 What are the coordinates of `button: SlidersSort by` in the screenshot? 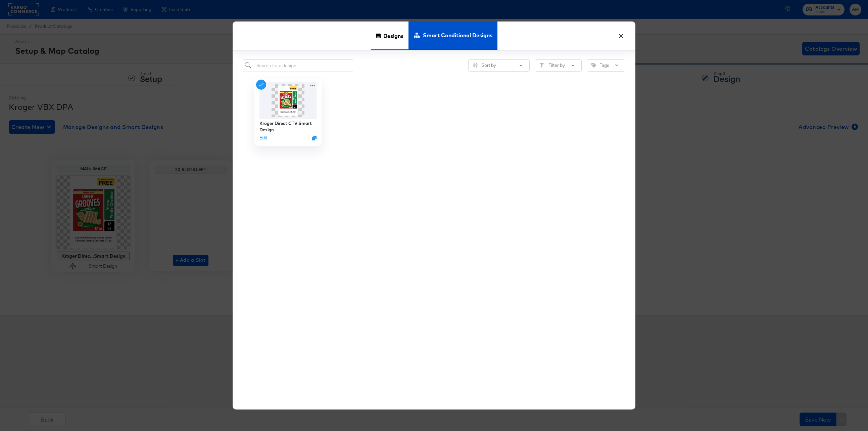 It's located at (499, 66).